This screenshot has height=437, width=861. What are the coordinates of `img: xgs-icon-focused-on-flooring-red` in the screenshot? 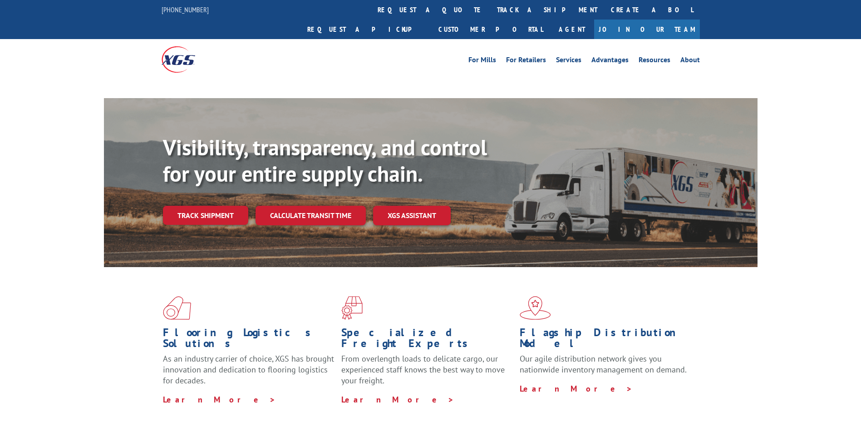 It's located at (352, 308).